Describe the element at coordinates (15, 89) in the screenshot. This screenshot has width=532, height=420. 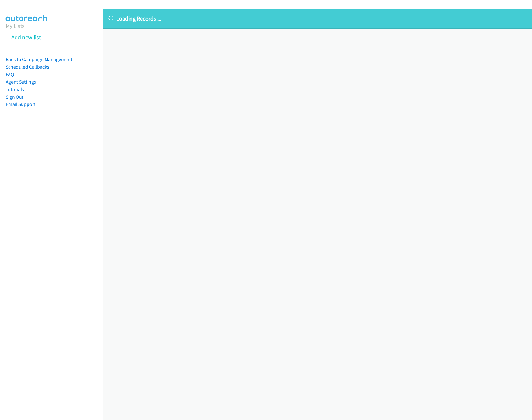
I see `a: Tutorials` at that location.